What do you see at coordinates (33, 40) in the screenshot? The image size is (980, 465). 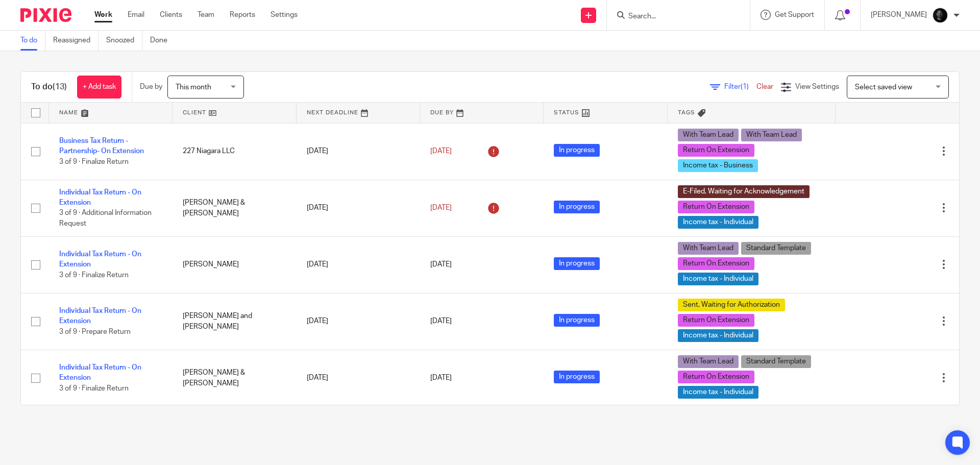 I see `a: To do` at bounding box center [33, 40].